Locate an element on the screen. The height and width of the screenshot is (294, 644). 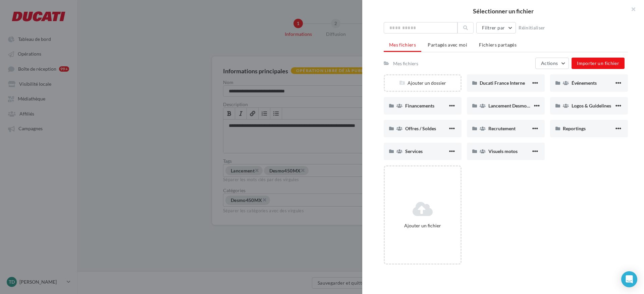
button: Filtrer par is located at coordinates (496, 28).